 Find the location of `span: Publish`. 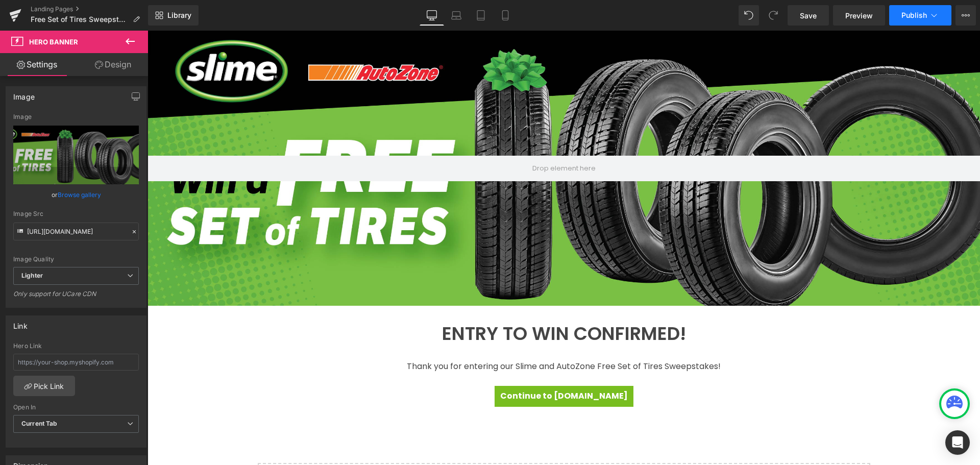

span: Publish is located at coordinates (915, 15).